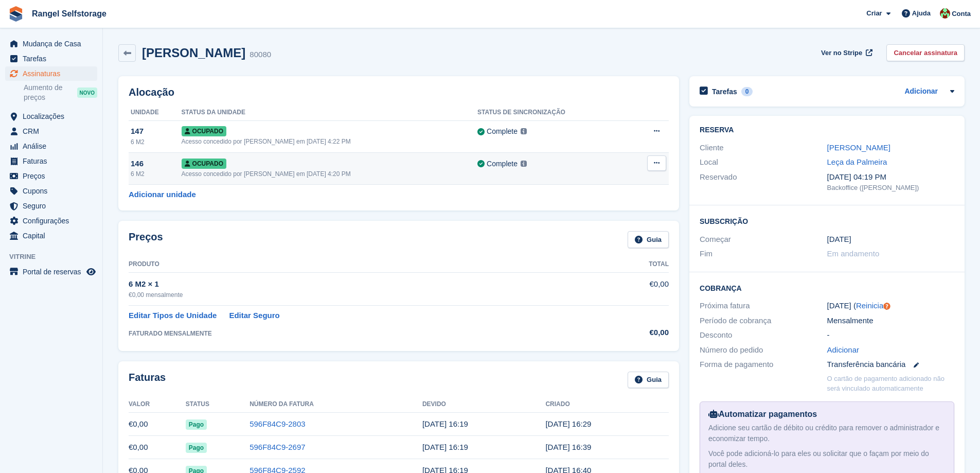 The height and width of the screenshot is (473, 980). What do you see at coordinates (607, 405) in the screenshot?
I see `th: Criado` at bounding box center [607, 405].